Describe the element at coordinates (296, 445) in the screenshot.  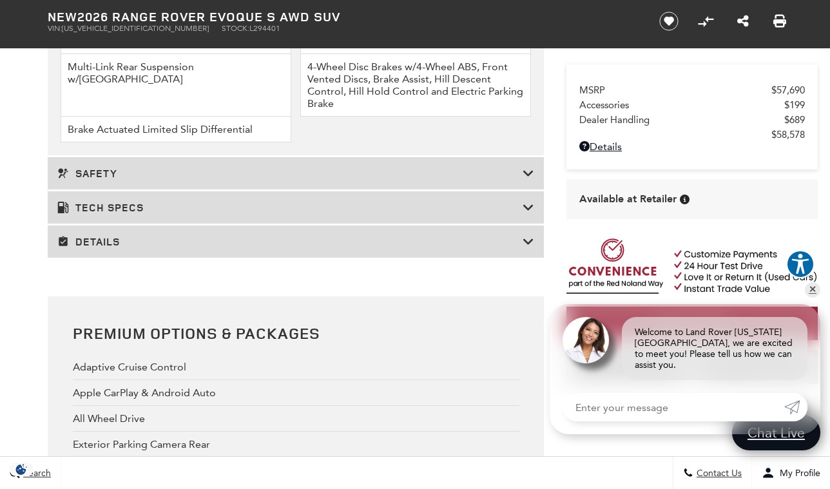
I see `div: Exterior Parking Camera Rear` at that location.